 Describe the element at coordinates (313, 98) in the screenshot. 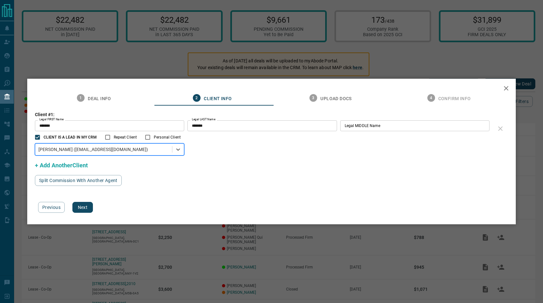

I see `text: 3` at that location.